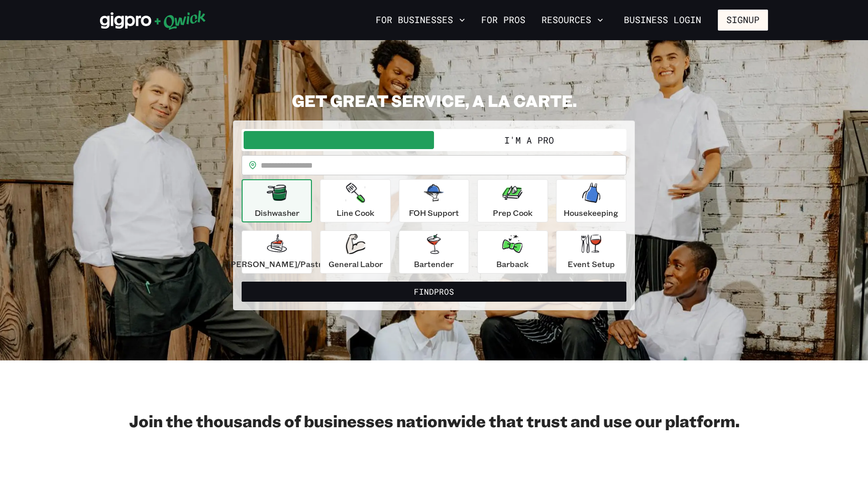 The image size is (868, 498). Describe the element at coordinates (434, 252) in the screenshot. I see `button: Bartender` at that location.